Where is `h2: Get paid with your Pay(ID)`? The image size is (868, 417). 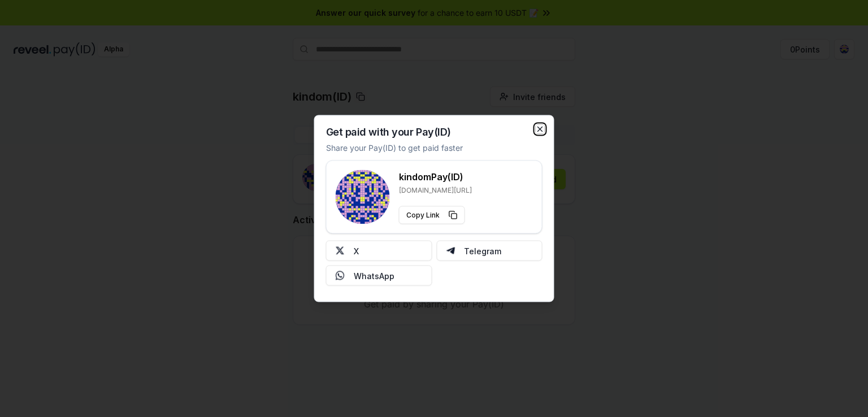 h2: Get paid with your Pay(ID) is located at coordinates (388, 132).